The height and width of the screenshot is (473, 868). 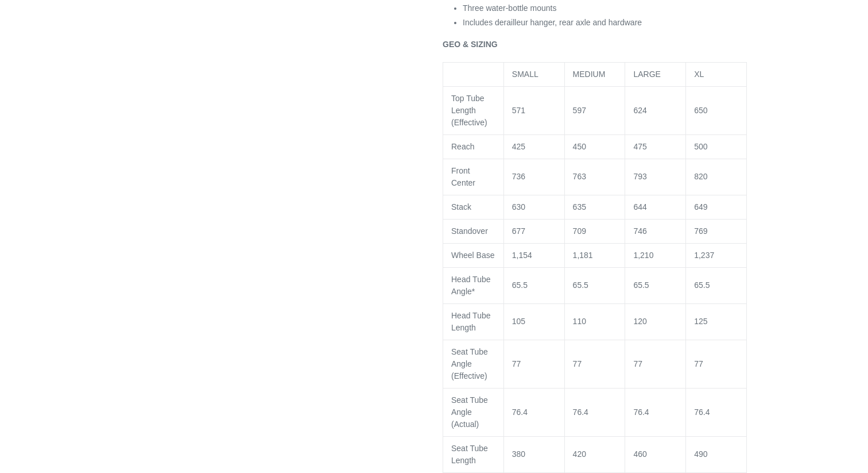 What do you see at coordinates (461, 207) in the screenshot?
I see `span: Stack` at bounding box center [461, 207].